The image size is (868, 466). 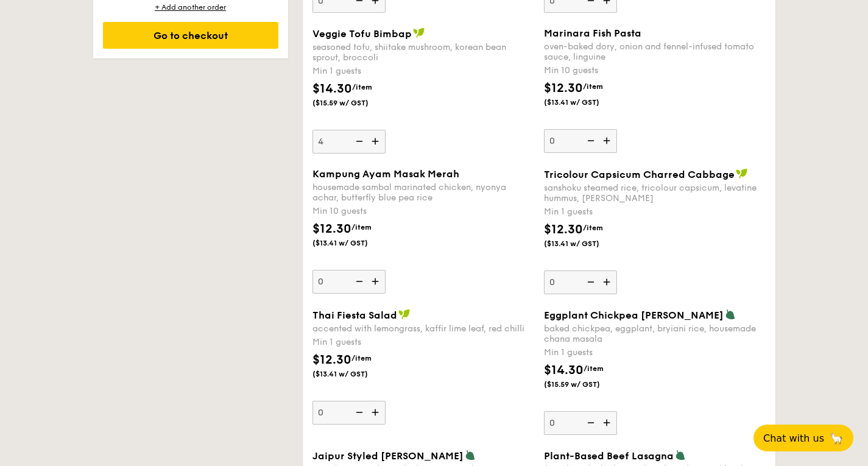 I want to click on input: Marinara Fish Pastaoven-baked dory, onion and fennel-infused tomato sauce, linguineMin 10 guests$..., so click(x=581, y=141).